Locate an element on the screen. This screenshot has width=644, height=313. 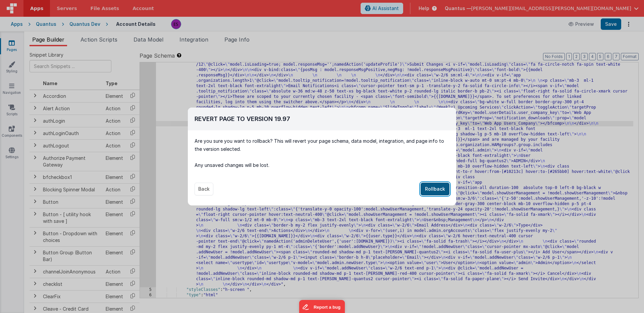
span: .97 is located at coordinates (285, 119).